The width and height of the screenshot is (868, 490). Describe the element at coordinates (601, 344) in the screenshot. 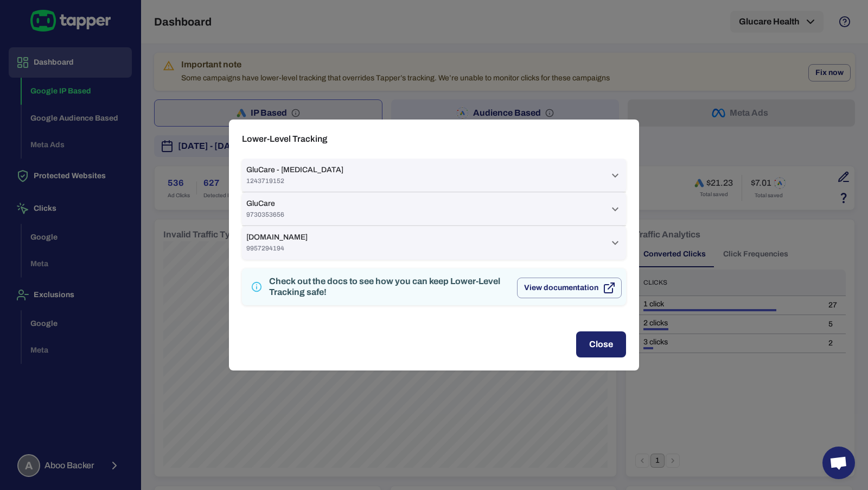

I see `button: Close` at that location.